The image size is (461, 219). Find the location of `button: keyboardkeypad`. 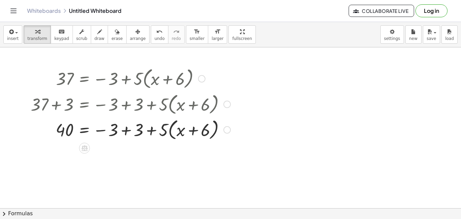

button: keyboardkeypad is located at coordinates (62, 34).